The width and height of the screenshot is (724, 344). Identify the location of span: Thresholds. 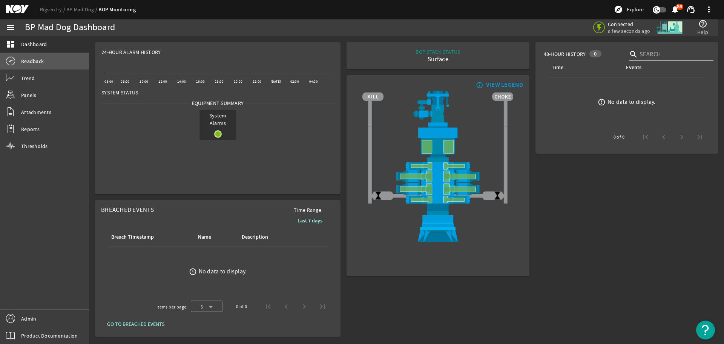
(34, 146).